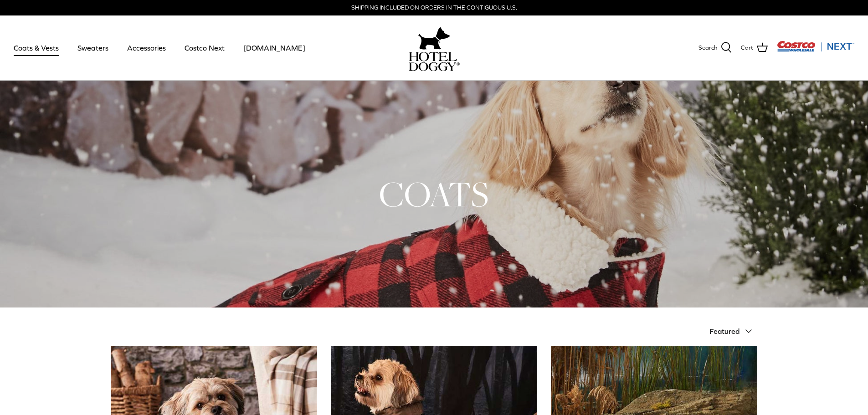  What do you see at coordinates (434, 194) in the screenshot?
I see `h1: COATS` at bounding box center [434, 194].